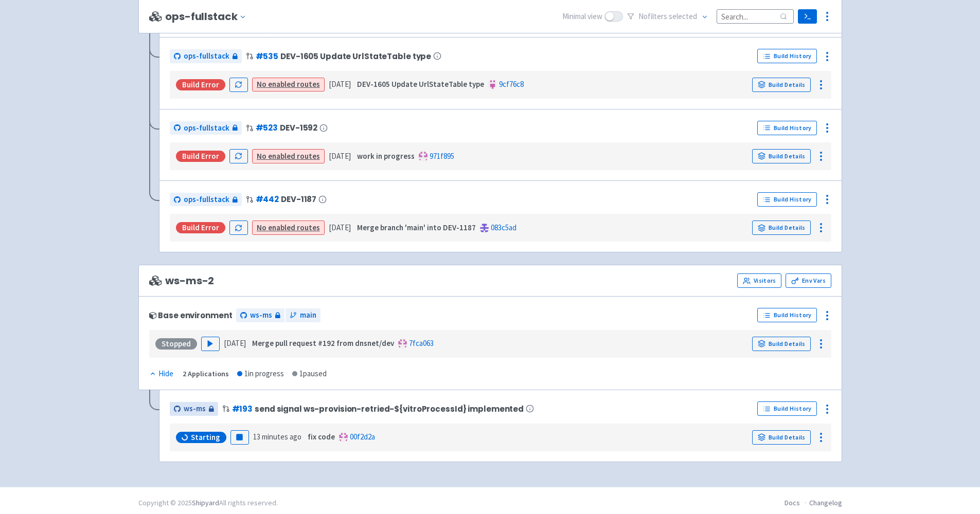 The image size is (980, 514). I want to click on input: Search..., so click(755, 16).